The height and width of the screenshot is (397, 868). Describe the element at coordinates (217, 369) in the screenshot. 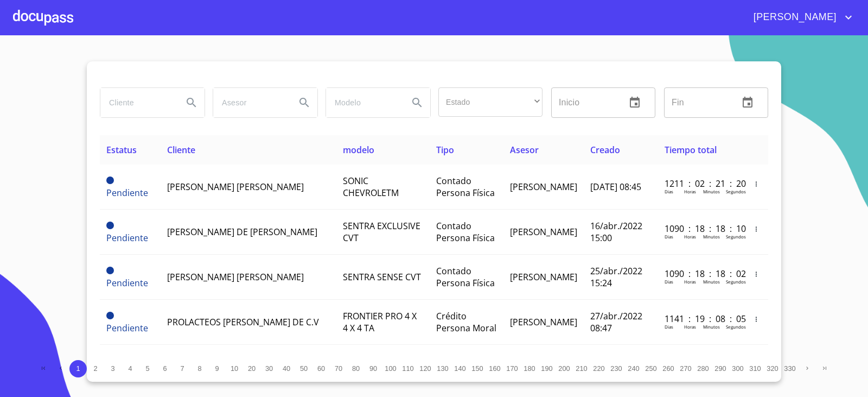

I see `button: 9` at that location.